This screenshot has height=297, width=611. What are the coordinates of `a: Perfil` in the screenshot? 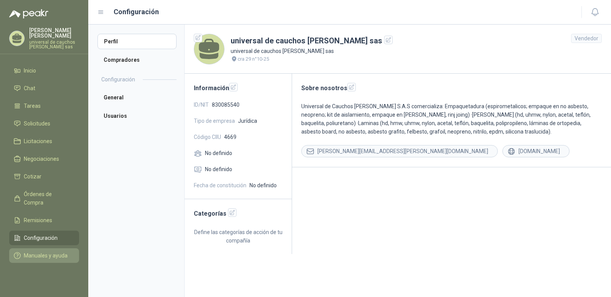 It's located at (137, 41).